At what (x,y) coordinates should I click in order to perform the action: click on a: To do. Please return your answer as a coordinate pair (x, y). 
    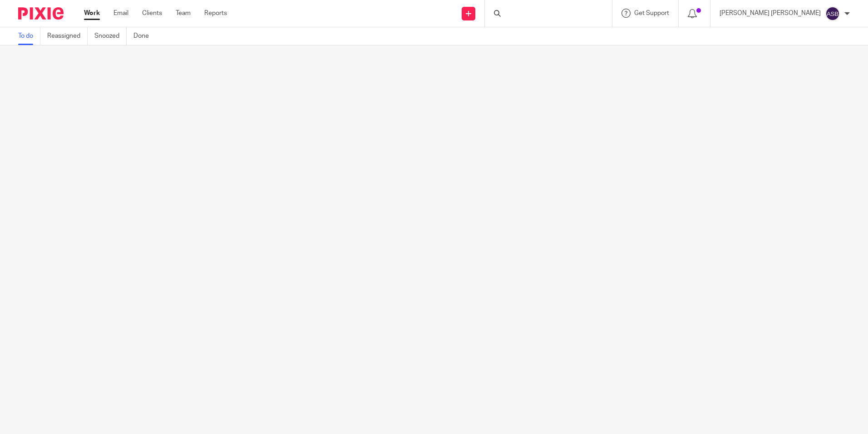
    Looking at the image, I should click on (29, 36).